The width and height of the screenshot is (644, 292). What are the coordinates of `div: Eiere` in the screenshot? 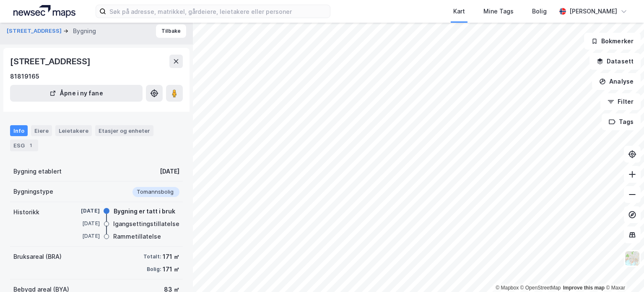 It's located at (41, 131).